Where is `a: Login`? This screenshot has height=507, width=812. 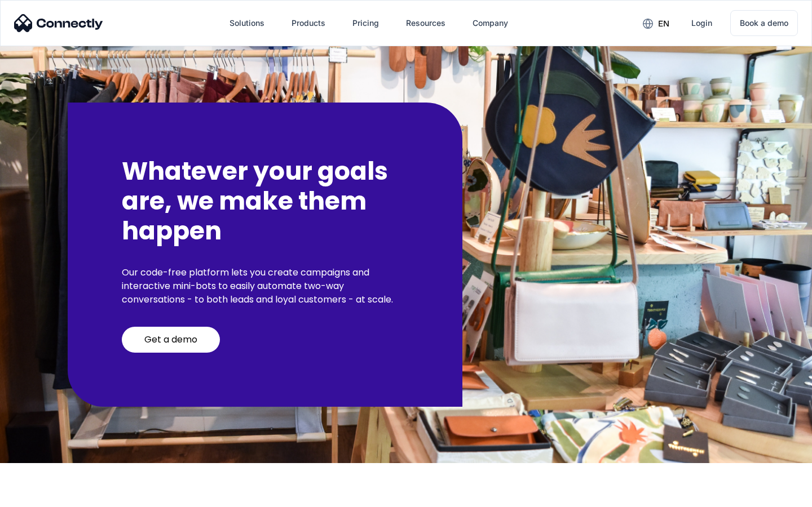 a: Login is located at coordinates (702, 23).